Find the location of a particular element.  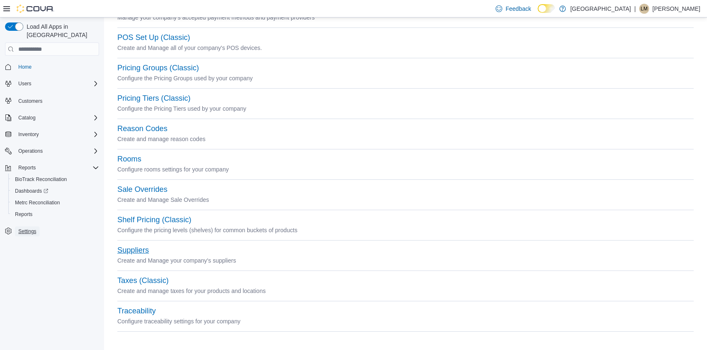

input: Dark Mode is located at coordinates (546, 8).